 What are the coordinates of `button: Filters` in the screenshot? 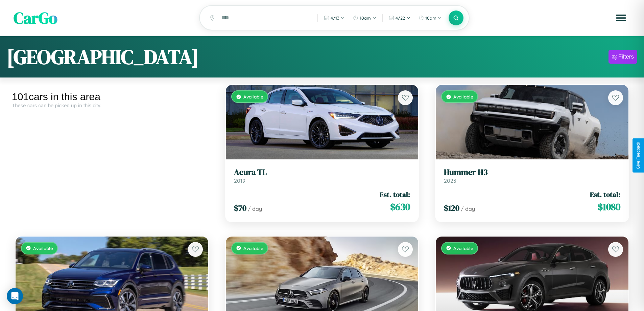 It's located at (623, 57).